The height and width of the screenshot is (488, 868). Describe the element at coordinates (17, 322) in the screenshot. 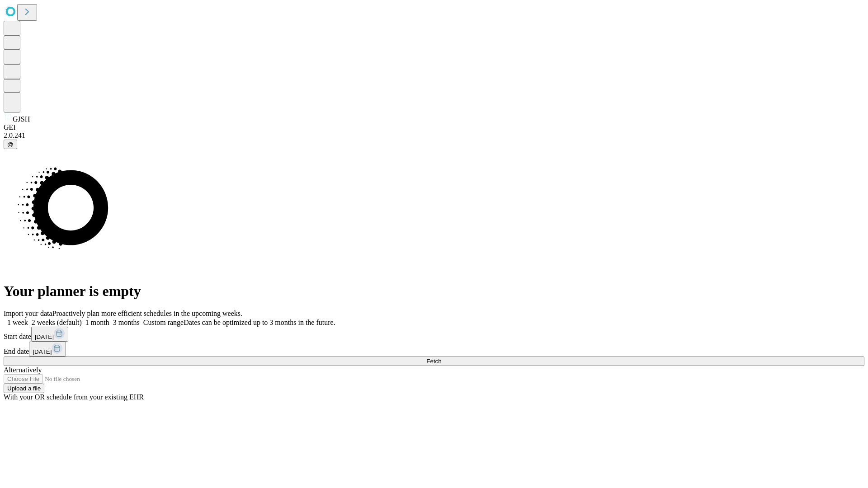

I see `span: 1 week` at that location.